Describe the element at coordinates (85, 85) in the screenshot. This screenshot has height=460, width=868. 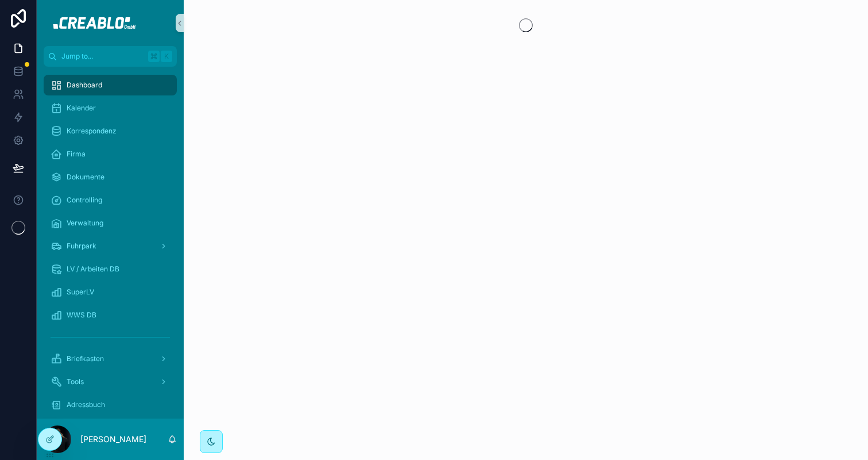
I see `span: Dashboard` at that location.